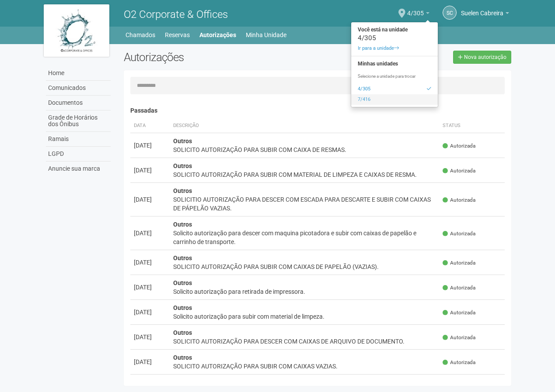  Describe the element at coordinates (218, 35) in the screenshot. I see `a: Autorizações` at that location.